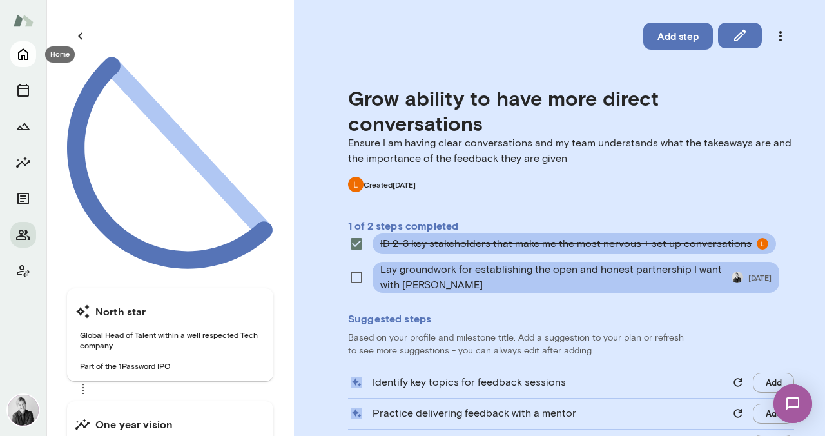  What do you see at coordinates (571, 318) in the screenshot?
I see `h6: Suggested steps` at bounding box center [571, 318].